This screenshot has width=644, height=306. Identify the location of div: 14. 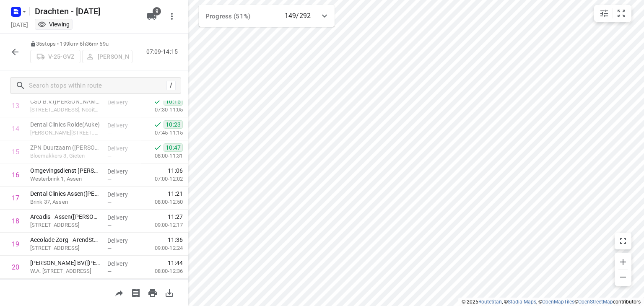
(15, 129).